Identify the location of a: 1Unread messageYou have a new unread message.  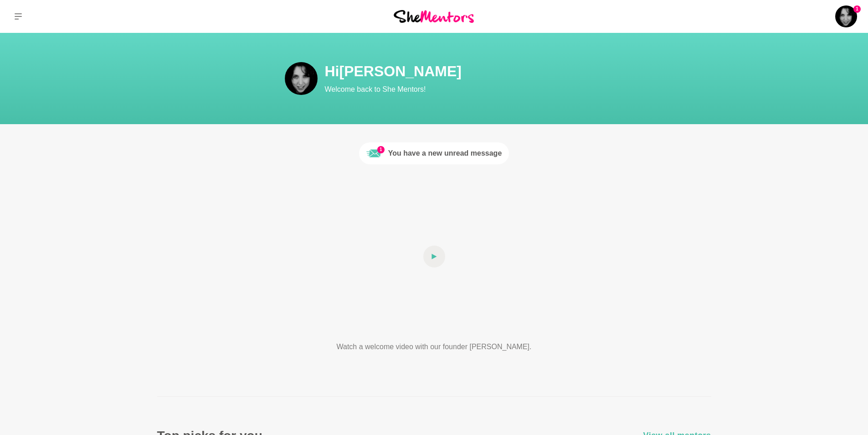
(435, 153).